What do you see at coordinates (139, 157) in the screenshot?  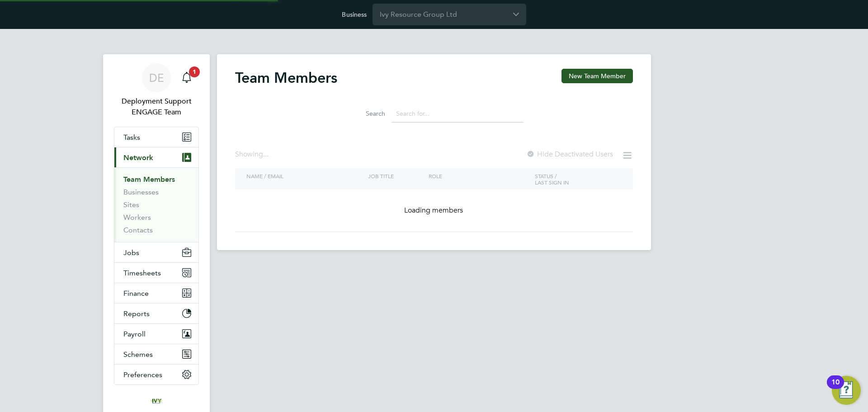 I see `span: Network` at bounding box center [139, 157].